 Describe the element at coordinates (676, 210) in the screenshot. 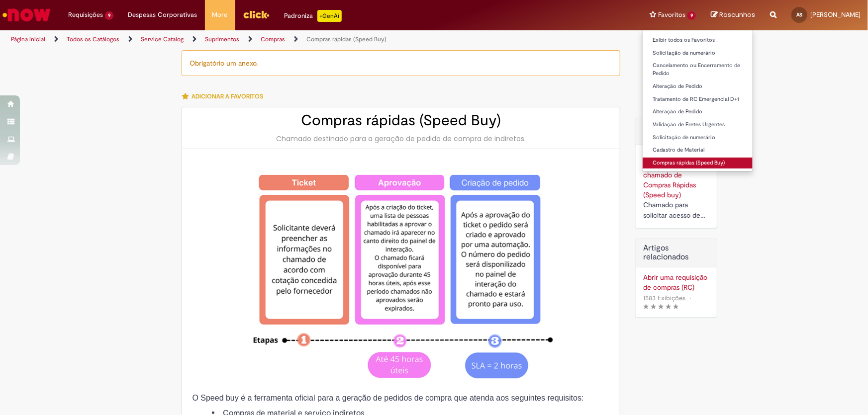

I see `div: Chamado para solicitar acesso de aprovador ao ticket de Speed buy` at that location.